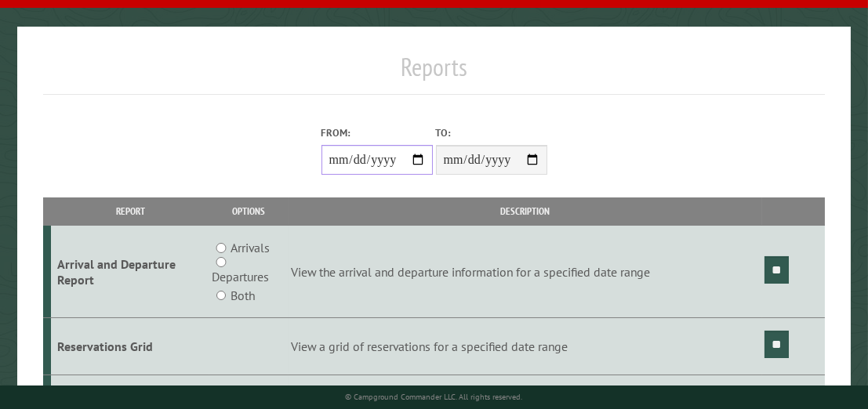 This screenshot has width=868, height=409. What do you see at coordinates (248, 211) in the screenshot?
I see `th: Options` at bounding box center [248, 211].